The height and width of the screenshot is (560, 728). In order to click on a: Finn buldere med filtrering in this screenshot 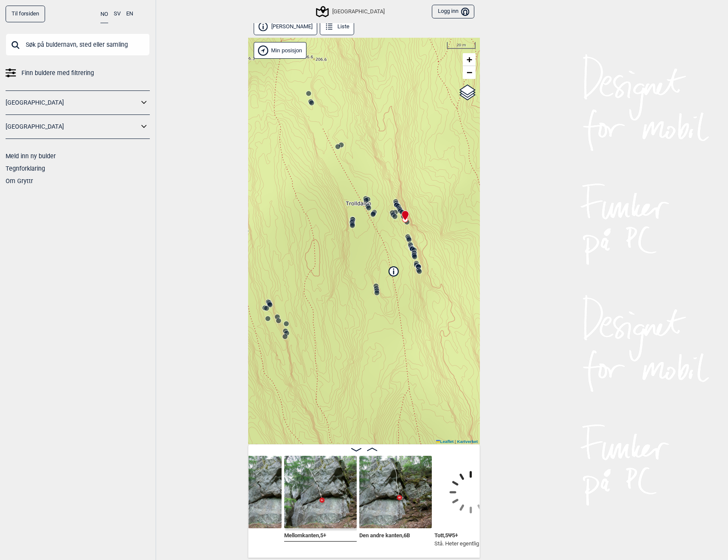, I will do `click(78, 73)`.